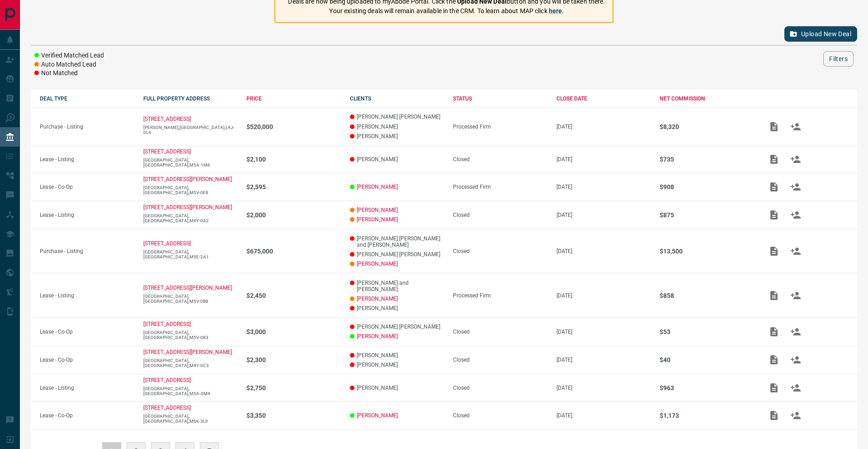 Image resolution: width=868 pixels, height=449 pixels. I want to click on p: $858, so click(707, 296).